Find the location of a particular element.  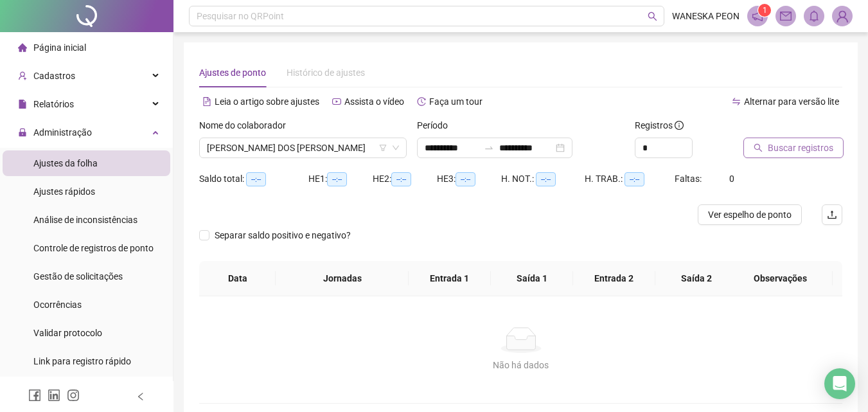

div: Saldo total: is located at coordinates (254, 179).